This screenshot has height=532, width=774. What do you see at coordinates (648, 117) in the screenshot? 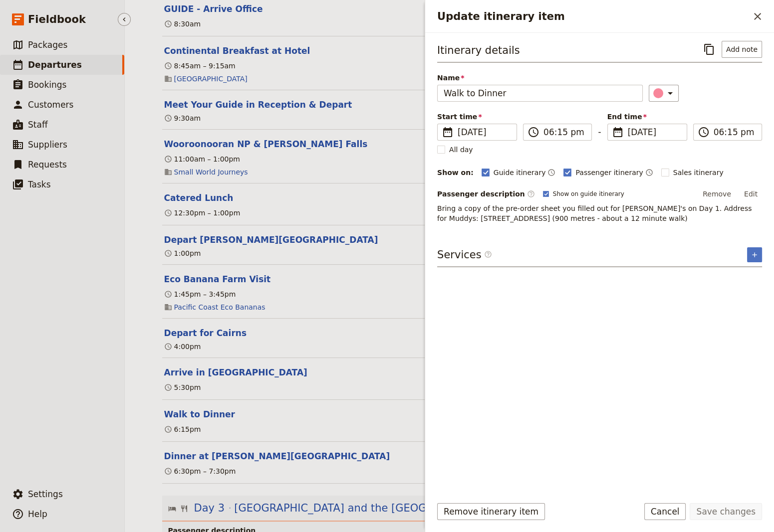
I see `span: End time` at bounding box center [648, 117].